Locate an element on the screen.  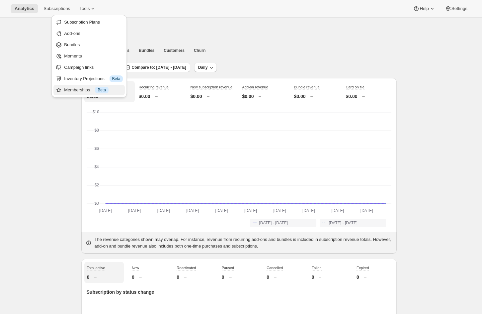
span: Subscriptions is located at coordinates (57, 9).